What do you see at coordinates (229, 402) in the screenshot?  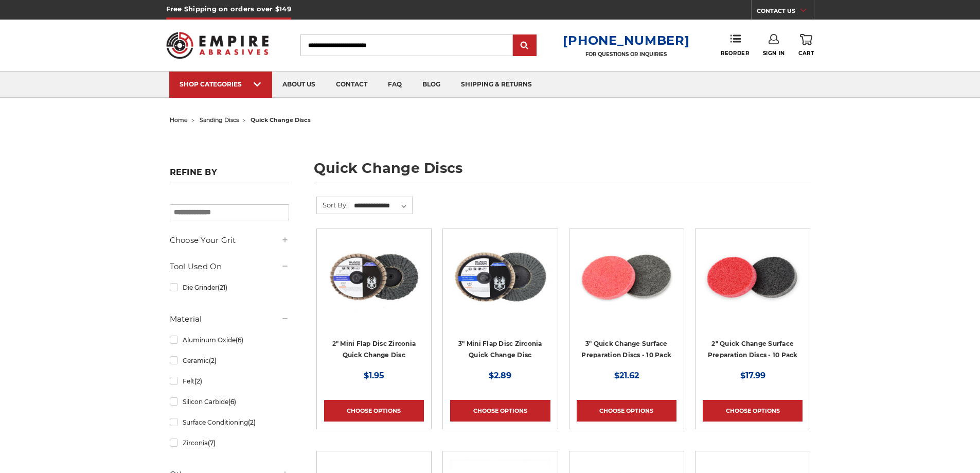 I see `a: Silicon Carbide` at bounding box center [229, 402].